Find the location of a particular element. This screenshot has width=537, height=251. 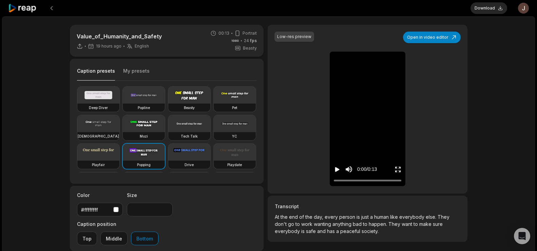

span: else. is located at coordinates (431, 216).